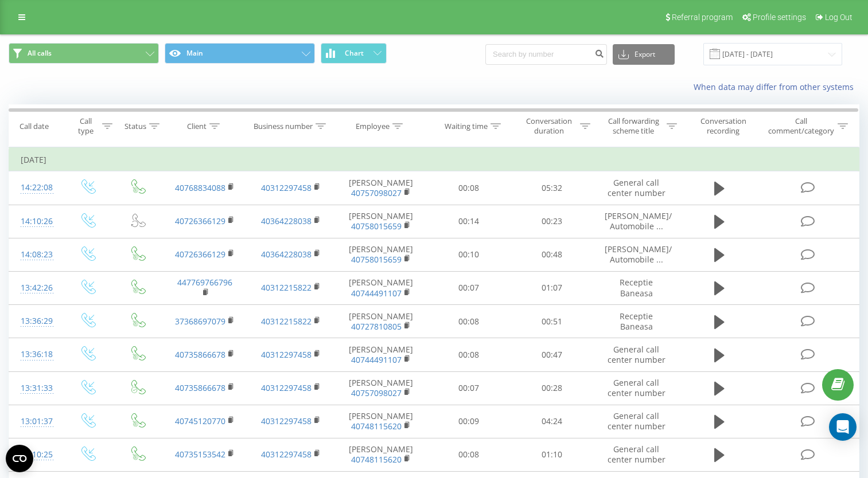 The height and width of the screenshot is (478, 868). What do you see at coordinates (282, 126) in the screenshot?
I see `div: Business number` at bounding box center [282, 126].